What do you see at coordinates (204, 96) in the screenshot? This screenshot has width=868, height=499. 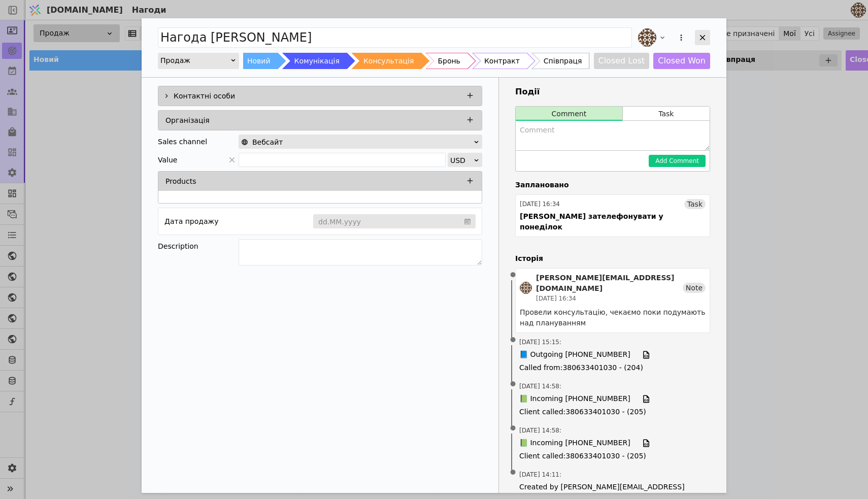 I see `p: Контактні особи` at bounding box center [204, 96].